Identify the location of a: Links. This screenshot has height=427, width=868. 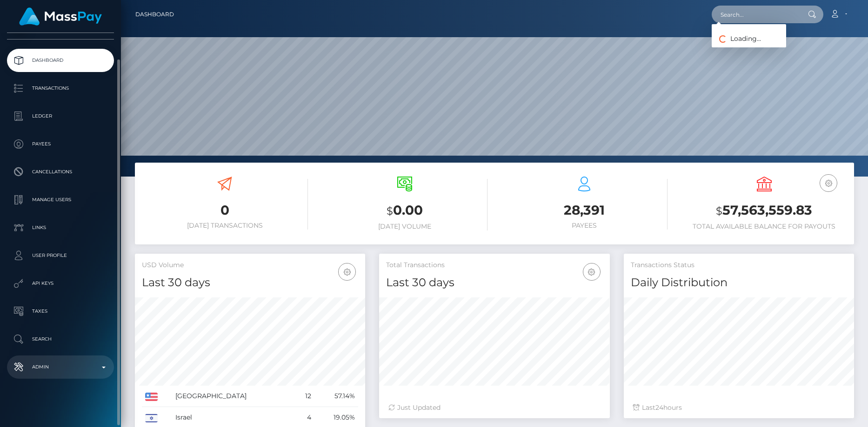
(60, 228).